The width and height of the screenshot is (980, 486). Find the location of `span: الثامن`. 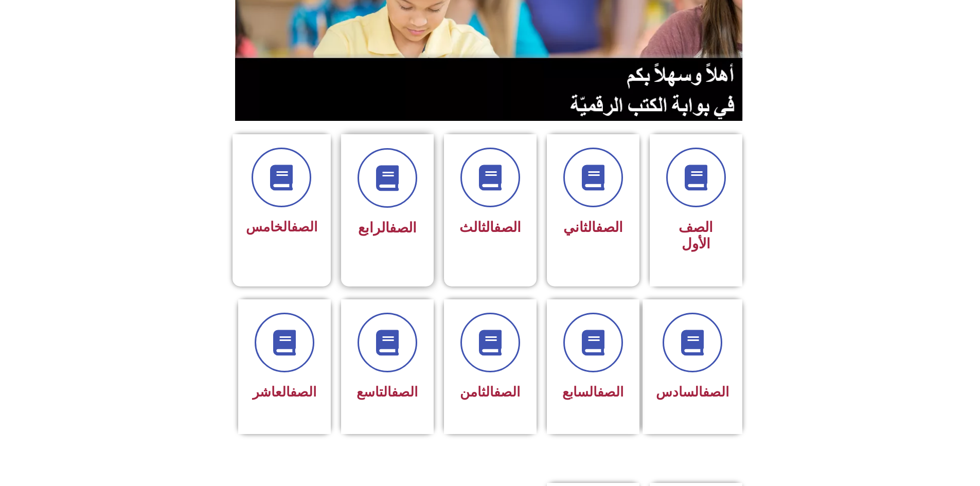

span: الثامن is located at coordinates (490, 392).